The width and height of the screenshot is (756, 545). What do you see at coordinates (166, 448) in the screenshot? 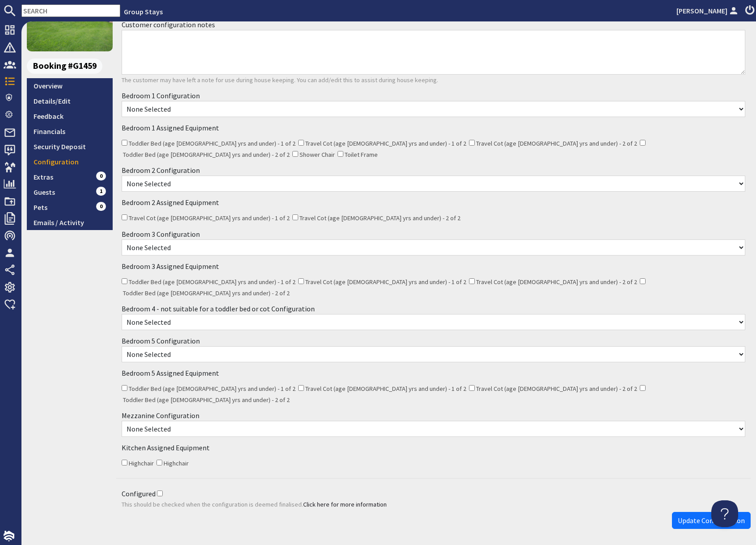
I see `label: Kitchen Assigned Equipment` at bounding box center [166, 448].